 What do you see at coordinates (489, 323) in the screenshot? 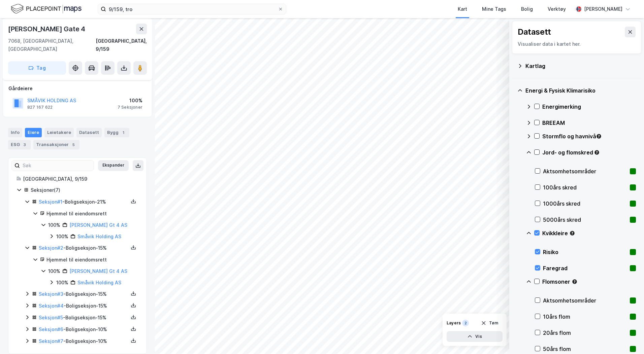
I see `button: Tøm` at bounding box center [489, 323].